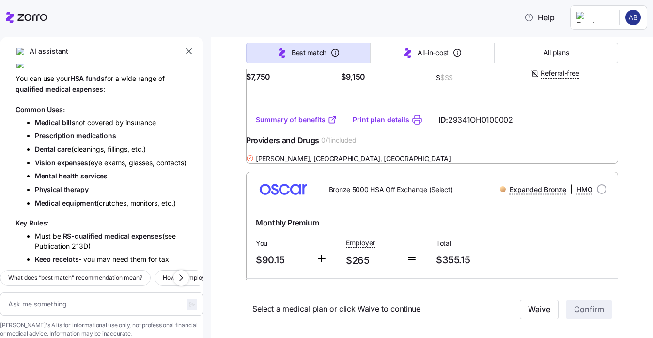 This screenshot has width=653, height=338. What do you see at coordinates (594, 17) in the screenshot?
I see `img: Employer logo` at bounding box center [594, 17].